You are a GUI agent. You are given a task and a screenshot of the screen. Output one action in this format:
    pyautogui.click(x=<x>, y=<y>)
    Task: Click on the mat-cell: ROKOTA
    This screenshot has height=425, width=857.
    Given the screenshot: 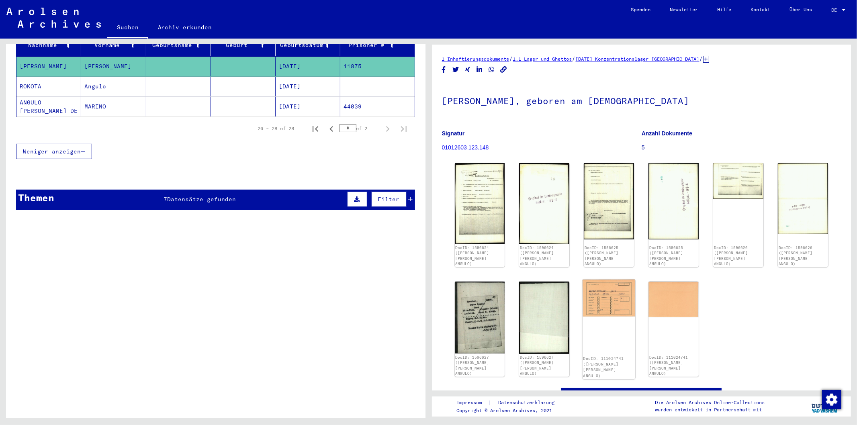 What is the action you would take?
    pyautogui.click(x=49, y=86)
    